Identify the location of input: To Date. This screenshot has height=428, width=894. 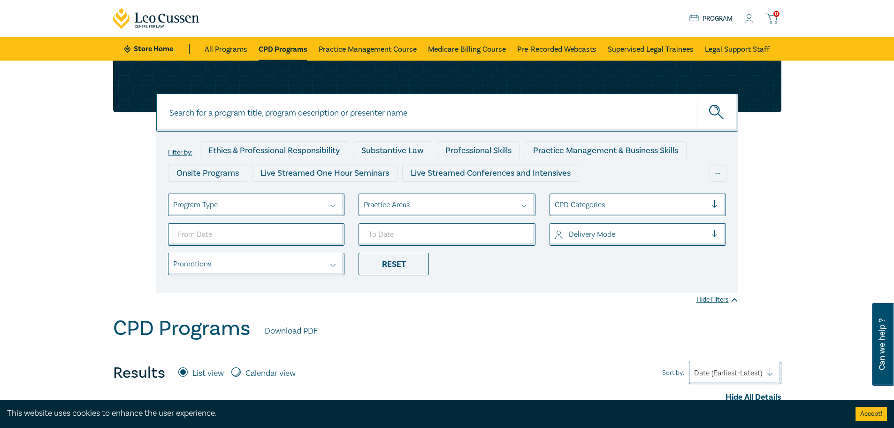
(447, 234).